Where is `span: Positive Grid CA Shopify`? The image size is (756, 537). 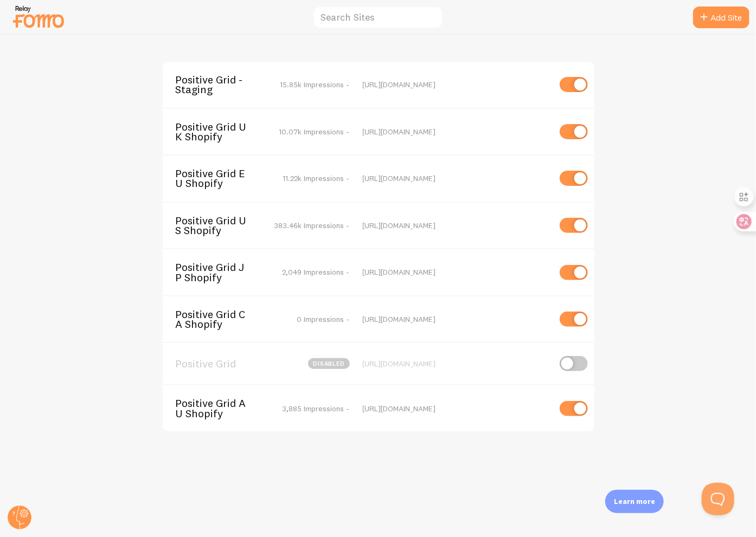 span: Positive Grid CA Shopify is located at coordinates (219, 319).